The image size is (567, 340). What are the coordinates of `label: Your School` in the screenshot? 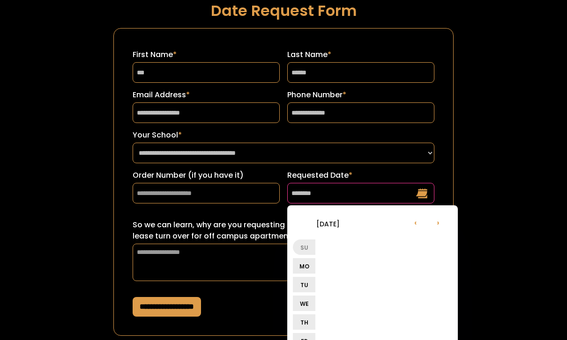 It's located at (283, 135).